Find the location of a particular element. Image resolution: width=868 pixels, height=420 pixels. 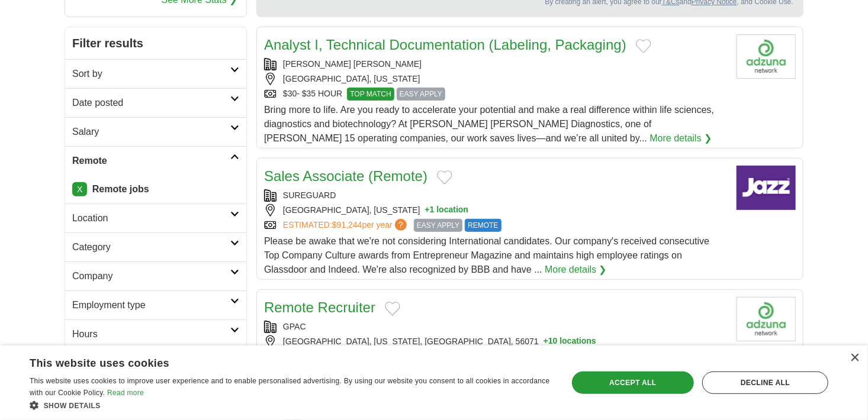

a: Sales Associate (Remote) is located at coordinates (346, 175).